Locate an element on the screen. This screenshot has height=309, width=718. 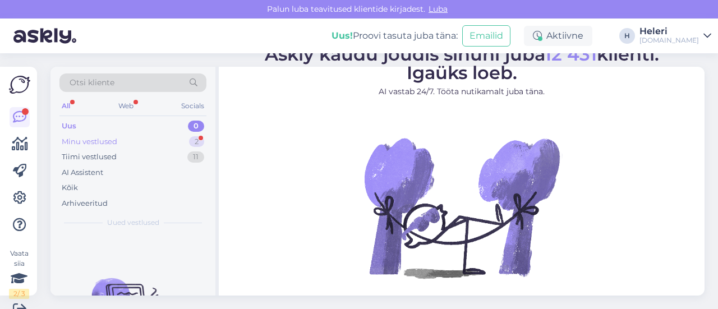
div: AI Assistent is located at coordinates (82, 173).